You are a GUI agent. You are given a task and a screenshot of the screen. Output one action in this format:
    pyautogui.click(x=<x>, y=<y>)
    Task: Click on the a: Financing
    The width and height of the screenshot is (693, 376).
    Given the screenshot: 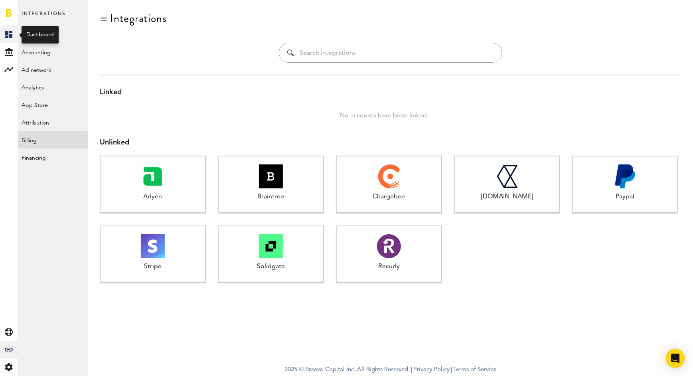 What is the action you would take?
    pyautogui.click(x=53, y=157)
    